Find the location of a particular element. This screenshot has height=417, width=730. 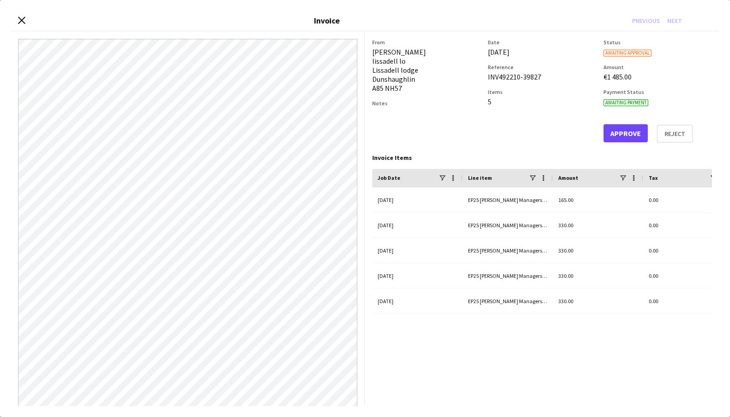

h3: Status is located at coordinates (658, 42).